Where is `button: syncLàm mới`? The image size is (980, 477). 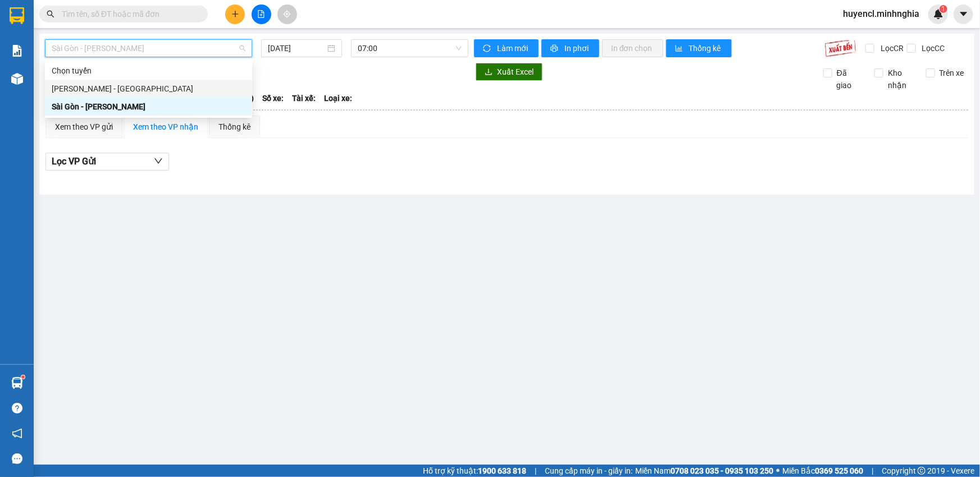
button: syncLàm mới is located at coordinates (506, 48).